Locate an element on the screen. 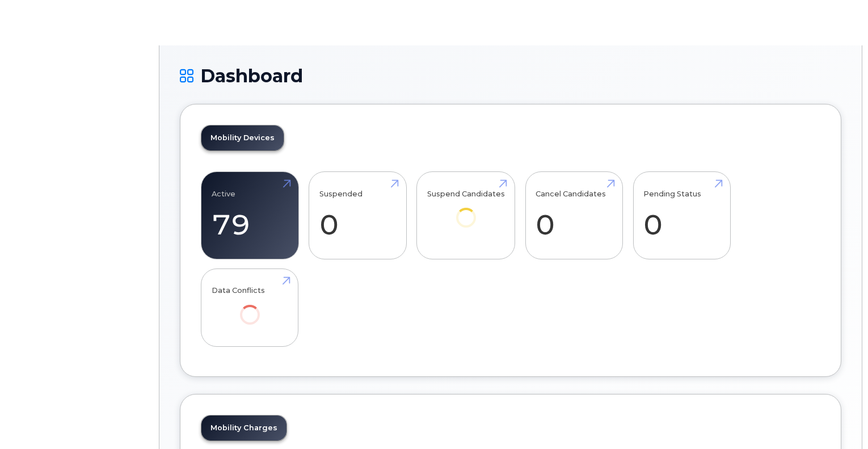 This screenshot has height=449, width=868. a: Mobility Charges is located at coordinates (244, 428).